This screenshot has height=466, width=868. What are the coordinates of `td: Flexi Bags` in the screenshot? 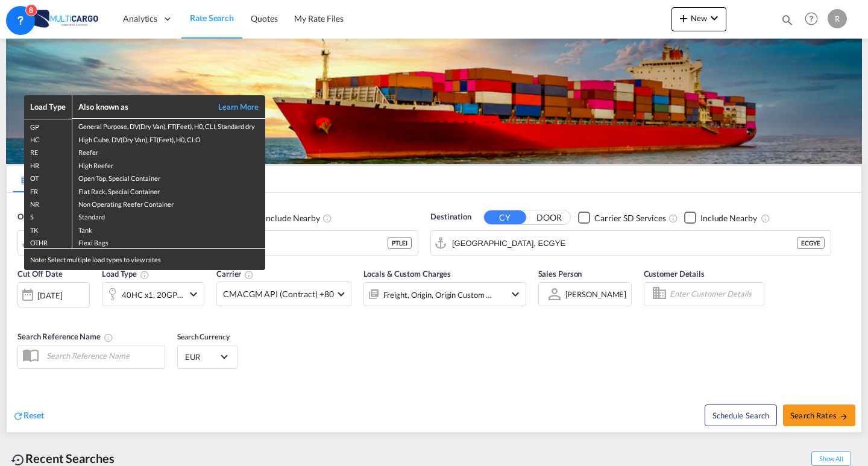 It's located at (169, 242).